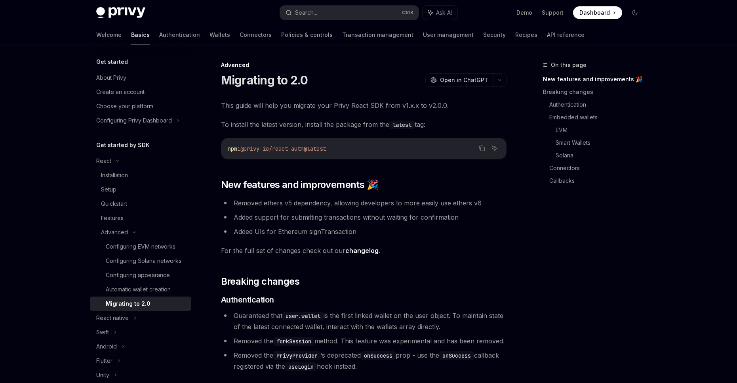 Image resolution: width=737 pixels, height=383 pixels. Describe the element at coordinates (112, 218) in the screenshot. I see `div: Features` at that location.